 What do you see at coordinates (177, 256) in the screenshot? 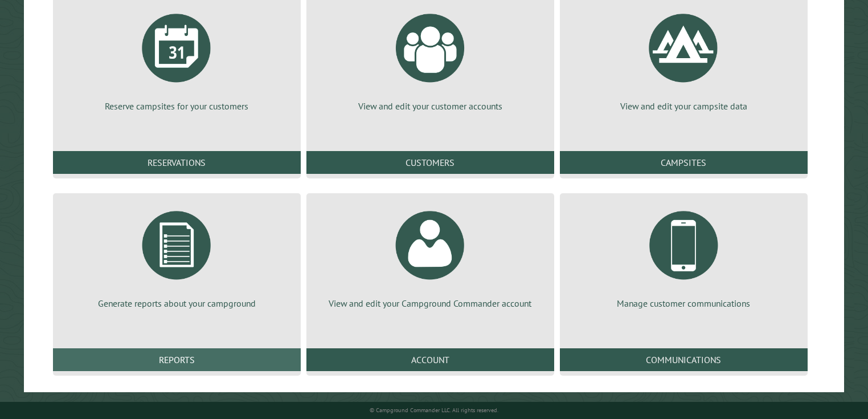
I see `a: Generate reports about your campground` at bounding box center [177, 256].